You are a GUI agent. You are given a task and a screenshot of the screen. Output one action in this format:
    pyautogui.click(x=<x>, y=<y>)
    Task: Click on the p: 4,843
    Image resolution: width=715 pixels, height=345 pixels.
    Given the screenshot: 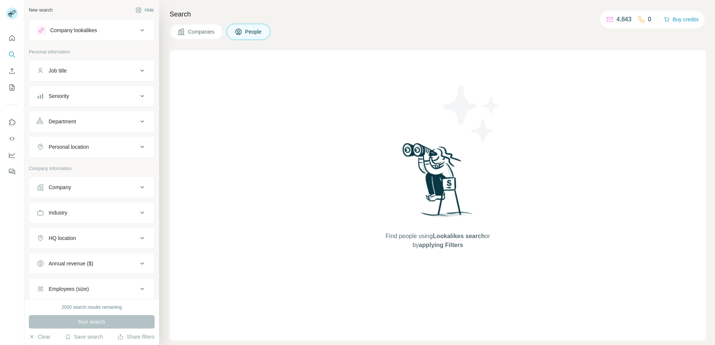 What is the action you would take?
    pyautogui.click(x=624, y=19)
    